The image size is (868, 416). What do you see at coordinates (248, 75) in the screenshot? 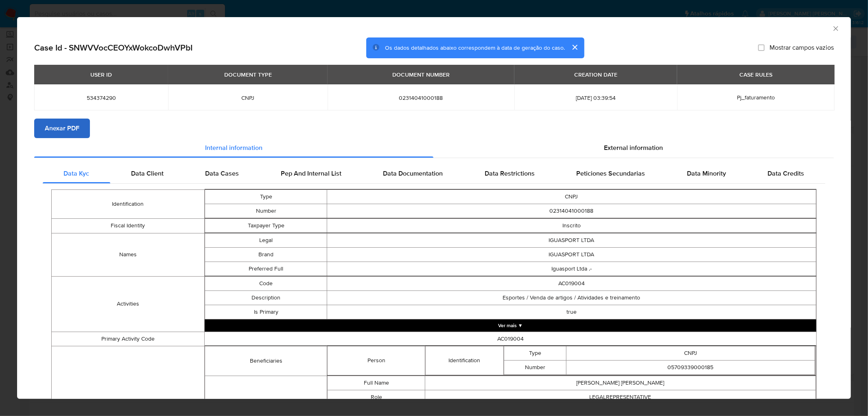
I see `div: DOCUMENT TYPE` at bounding box center [248, 75].